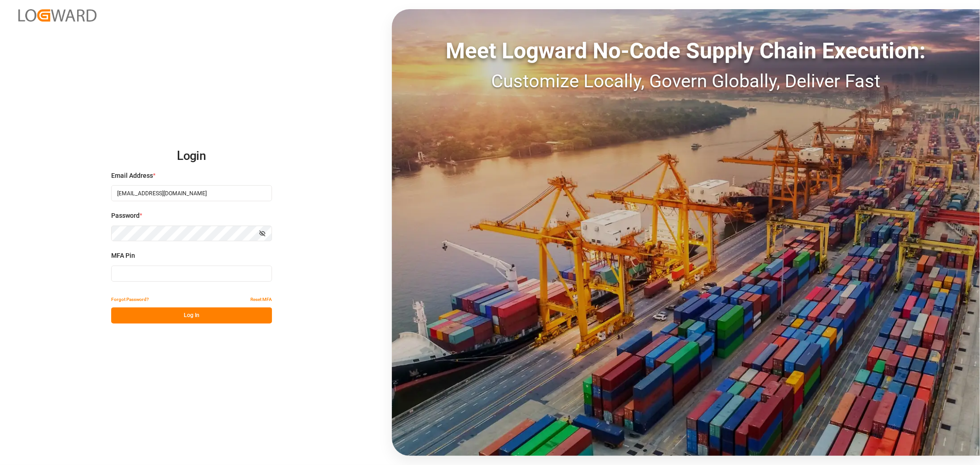 The height and width of the screenshot is (465, 980). Describe the element at coordinates (126, 215) in the screenshot. I see `span: Password` at that location.